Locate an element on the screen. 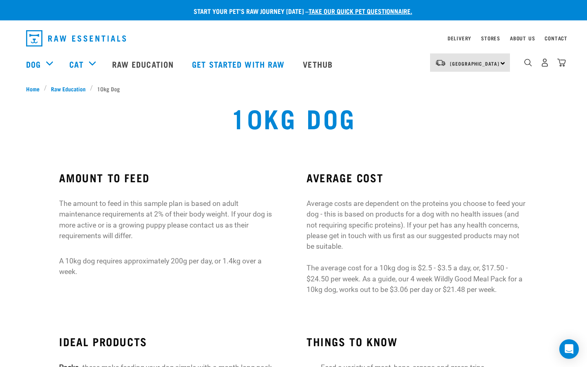 The image size is (587, 367). img: van-moving.png is located at coordinates (440, 63).